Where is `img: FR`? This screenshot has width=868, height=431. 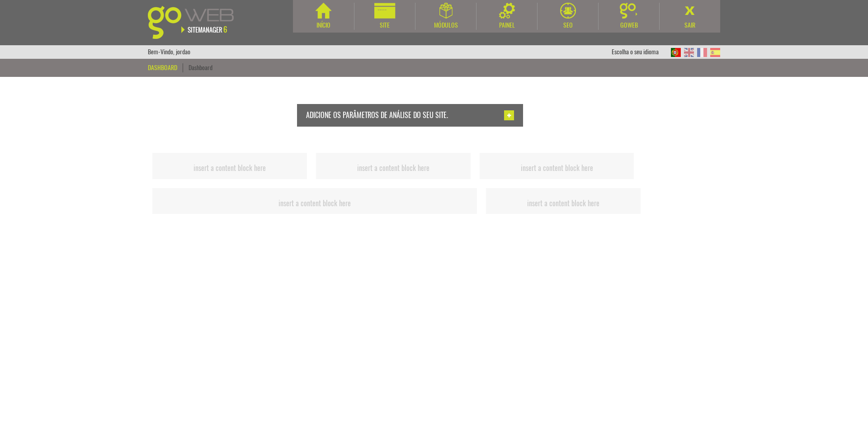
img: FR is located at coordinates (702, 52).